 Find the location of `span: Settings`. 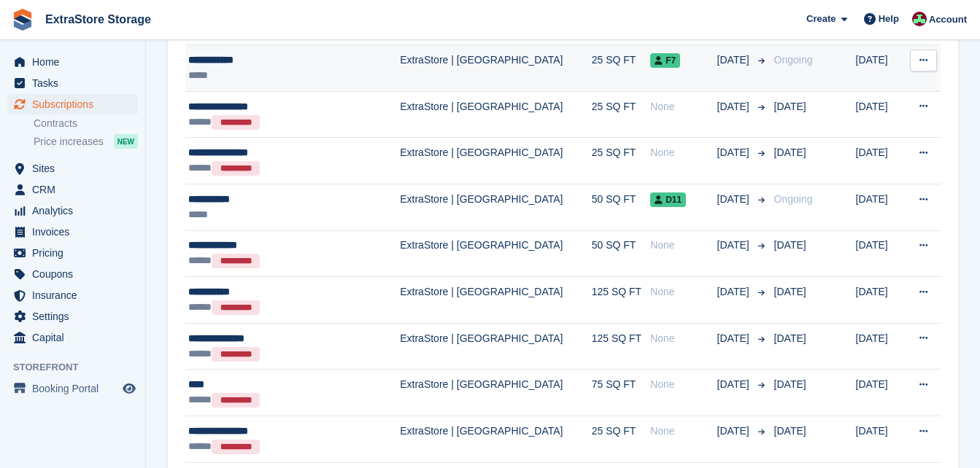

span: Settings is located at coordinates (76, 316).